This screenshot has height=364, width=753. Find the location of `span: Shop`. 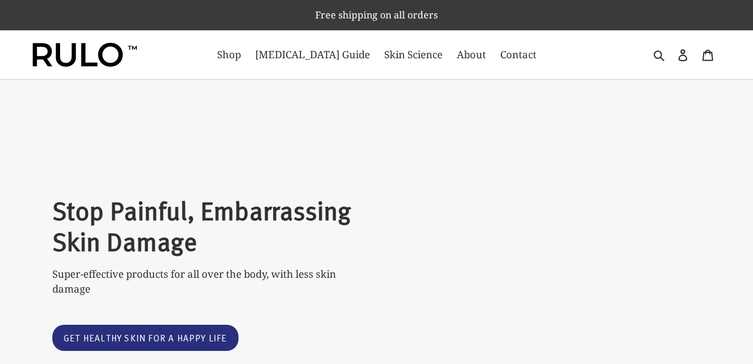

span: Shop is located at coordinates (229, 55).